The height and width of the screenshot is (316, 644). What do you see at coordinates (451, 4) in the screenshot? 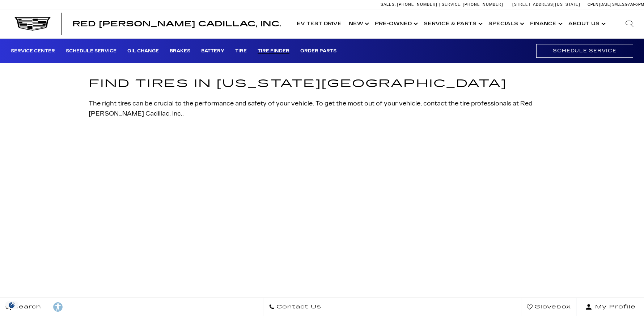
I see `span: Service:` at bounding box center [451, 4].